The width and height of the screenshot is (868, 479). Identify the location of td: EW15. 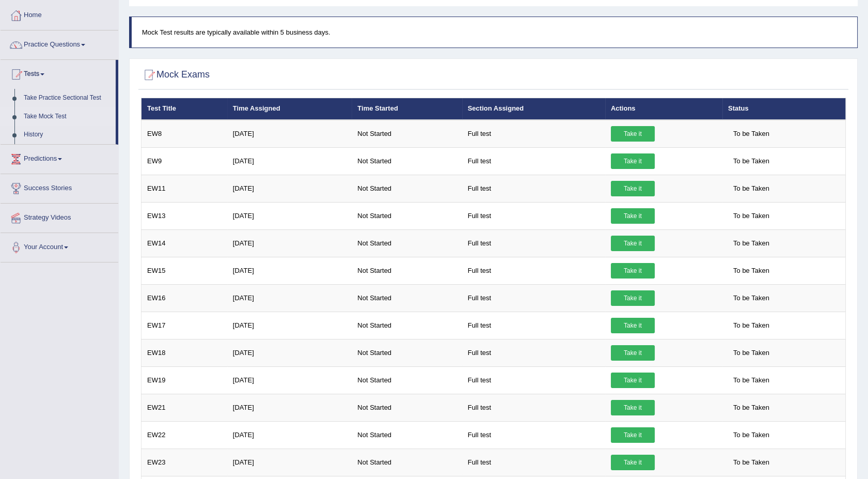
(185, 270).